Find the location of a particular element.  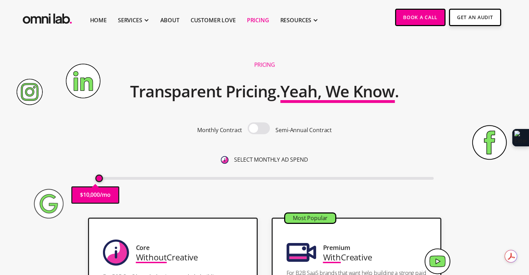

div: SERVICES is located at coordinates (130, 20).